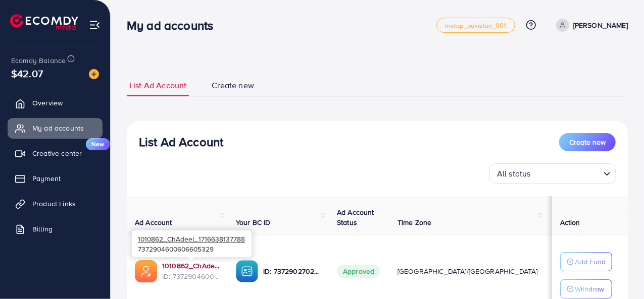 The height and width of the screenshot is (299, 644). Describe the element at coordinates (514, 173) in the screenshot. I see `span: All status` at that location.